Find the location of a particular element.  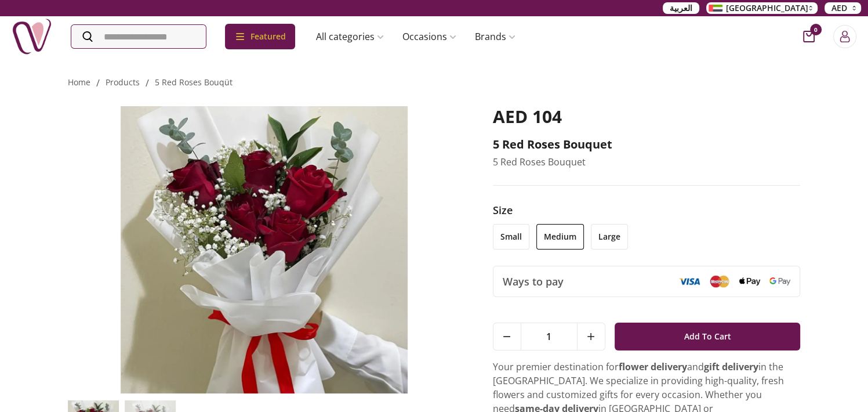

a: Brands is located at coordinates (495, 36).